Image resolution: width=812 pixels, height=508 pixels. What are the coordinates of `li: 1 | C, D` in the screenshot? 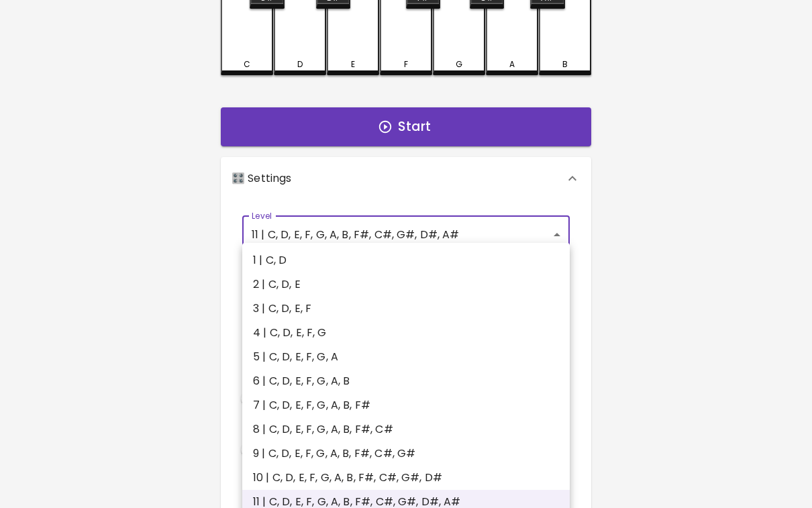 It's located at (406, 260).